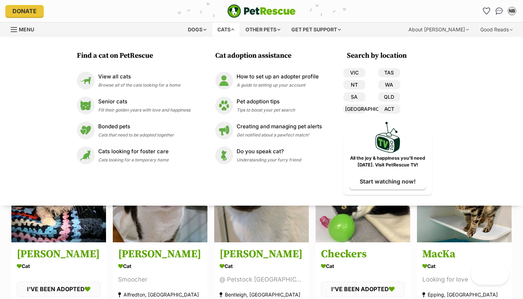 This screenshot has height=299, width=523. Describe the element at coordinates (497, 30) in the screenshot. I see `div: Good Reads` at that location.